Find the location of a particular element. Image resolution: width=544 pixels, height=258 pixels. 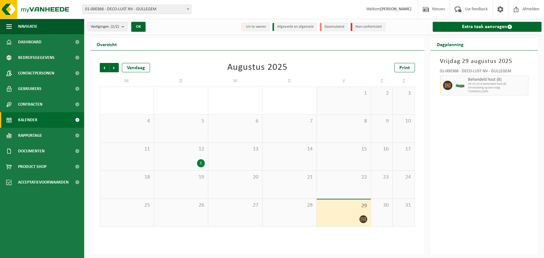

span: Kalender is located at coordinates (28, 120).